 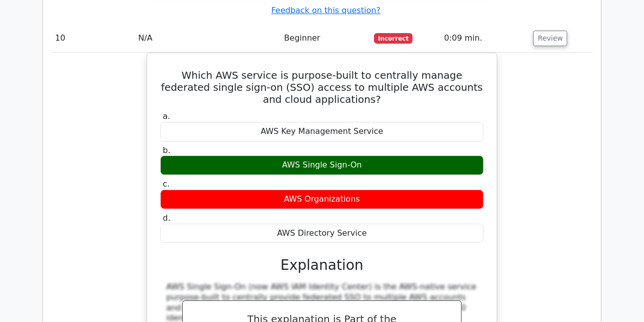 What do you see at coordinates (551, 38) in the screenshot?
I see `button: Review` at bounding box center [551, 38].